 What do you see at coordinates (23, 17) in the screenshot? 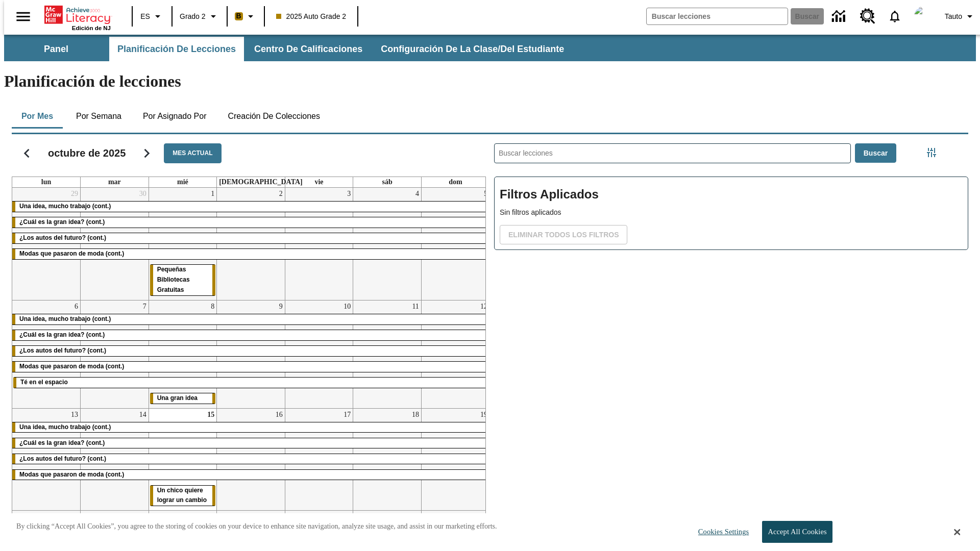
I see `button: Abrir el menú lateral` at bounding box center [23, 17].